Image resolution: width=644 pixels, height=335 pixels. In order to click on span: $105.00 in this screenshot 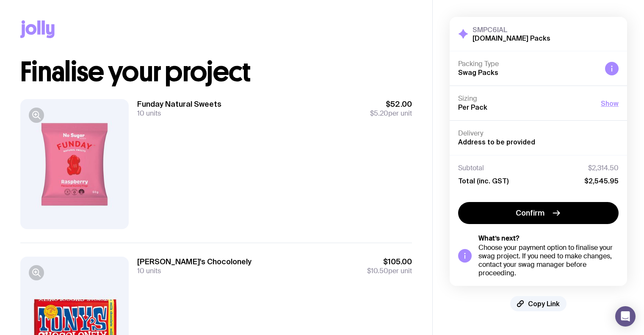, I will do `click(389, 262)`.